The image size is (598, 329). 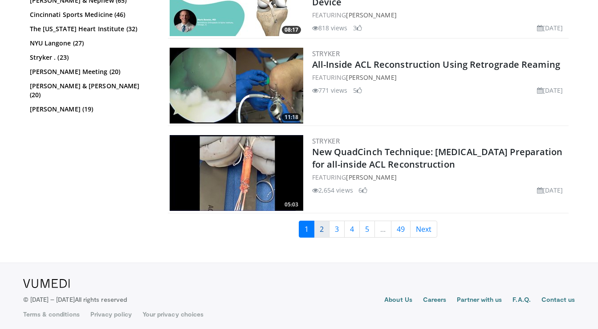 I want to click on a: Terms & conditions, so click(x=51, y=314).